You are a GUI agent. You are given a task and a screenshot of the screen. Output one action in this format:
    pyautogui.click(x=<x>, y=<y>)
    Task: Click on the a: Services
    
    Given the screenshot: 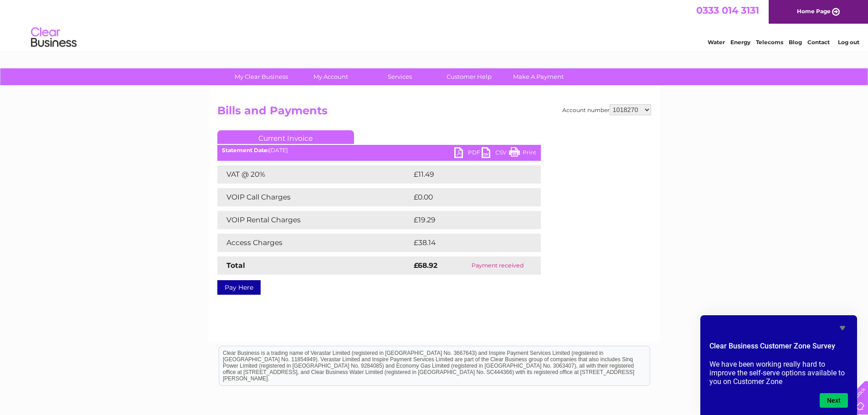 What is the action you would take?
    pyautogui.click(x=399, y=77)
    